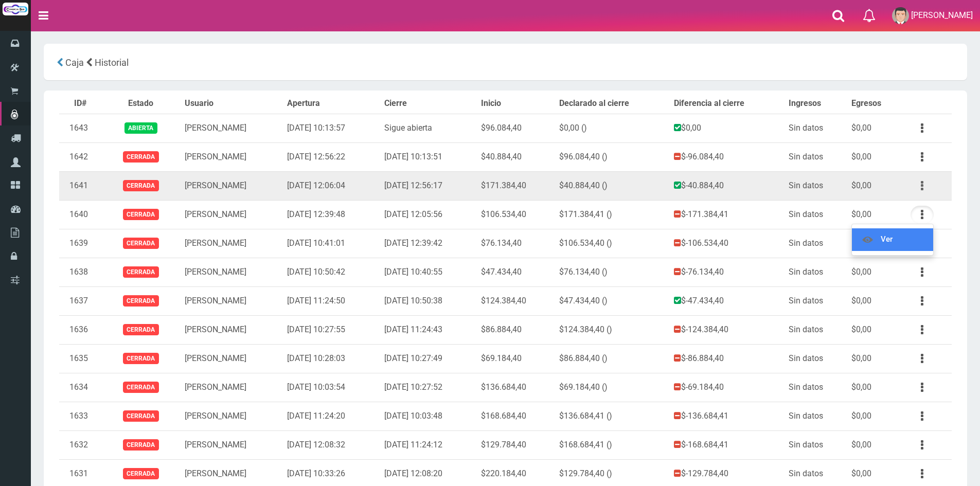  Describe the element at coordinates (727, 243) in the screenshot. I see `td: $-106.534,40` at that location.